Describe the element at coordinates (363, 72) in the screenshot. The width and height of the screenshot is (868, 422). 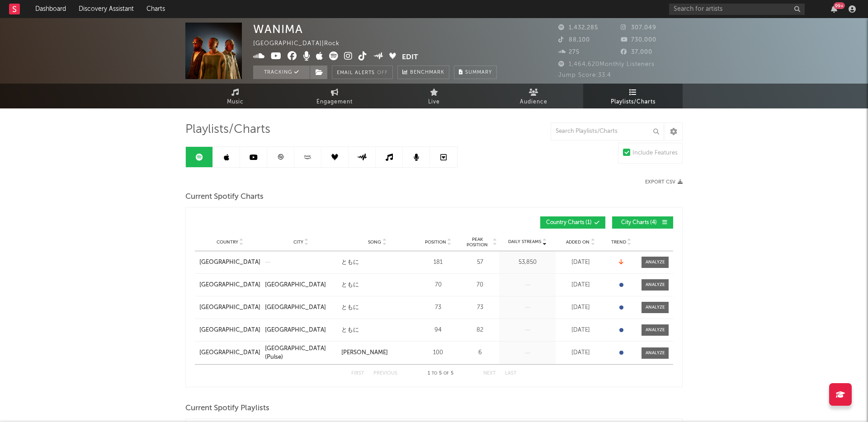
I see `button: Email AlertsOff` at that location.